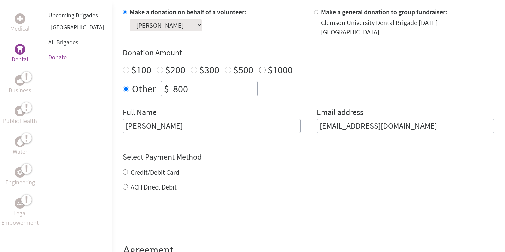  What do you see at coordinates (20, 212) in the screenshot?
I see `a: Legal EmpowermentLegal Empowerment` at bounding box center [20, 212].